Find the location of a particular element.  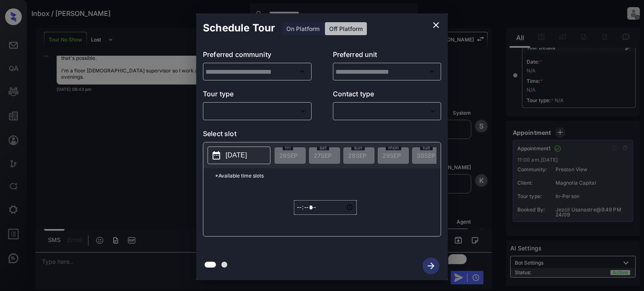

button: close is located at coordinates (436, 25).